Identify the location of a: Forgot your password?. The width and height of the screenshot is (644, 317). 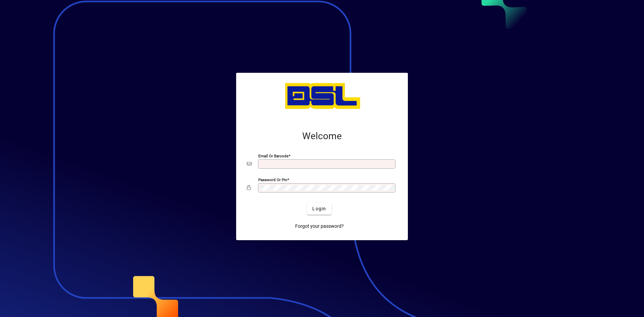
(319, 227).